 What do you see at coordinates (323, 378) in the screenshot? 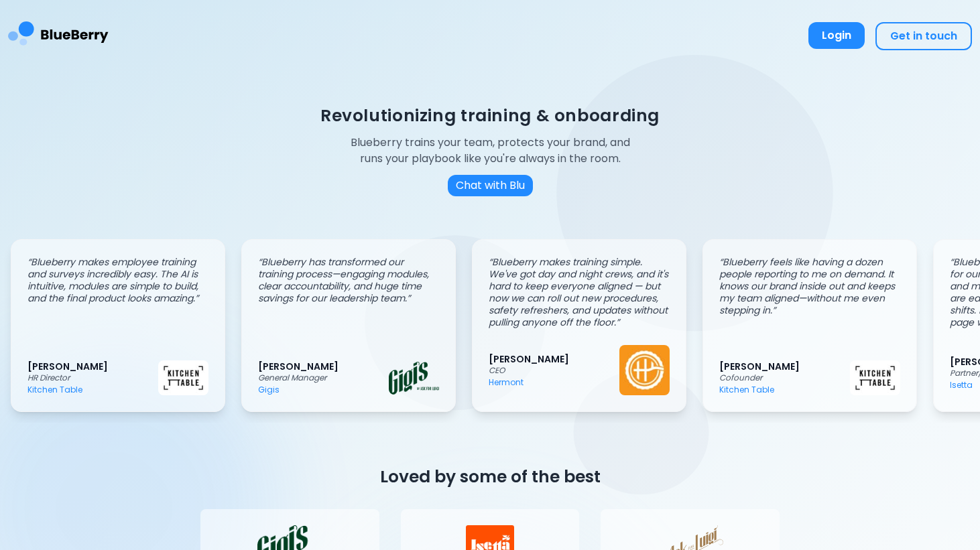
I see `p: General Manager` at bounding box center [323, 378].